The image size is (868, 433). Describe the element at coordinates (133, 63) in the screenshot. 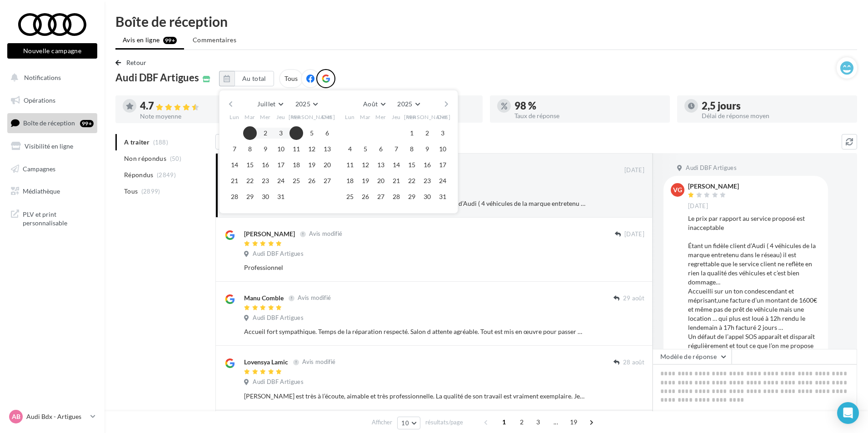

I see `button: Retour` at that location.